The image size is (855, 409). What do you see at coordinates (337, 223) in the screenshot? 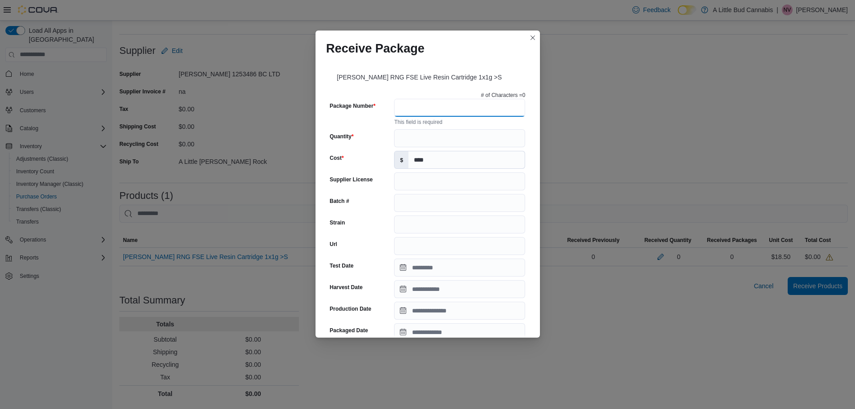
I see `label: Strain` at bounding box center [337, 223].